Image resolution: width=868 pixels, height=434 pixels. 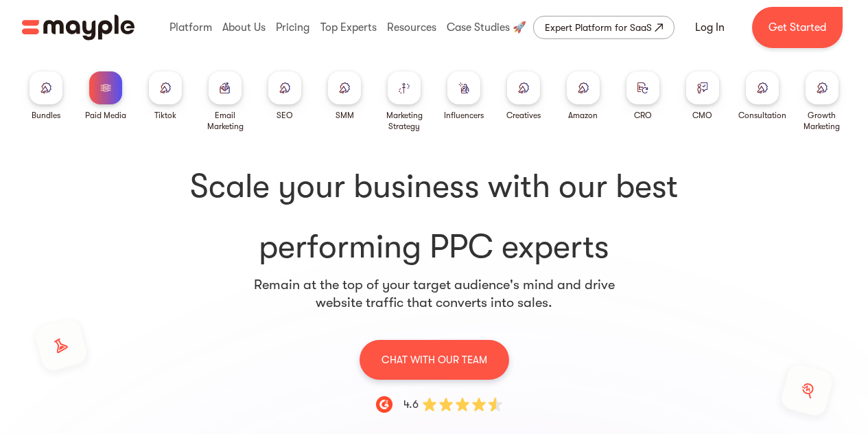 I want to click on a: home, so click(x=79, y=27).